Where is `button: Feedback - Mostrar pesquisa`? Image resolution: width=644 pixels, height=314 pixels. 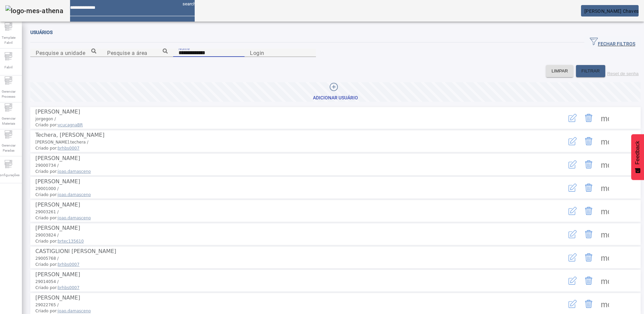 button: Feedback - Mostrar pesquisa is located at coordinates (638, 157).